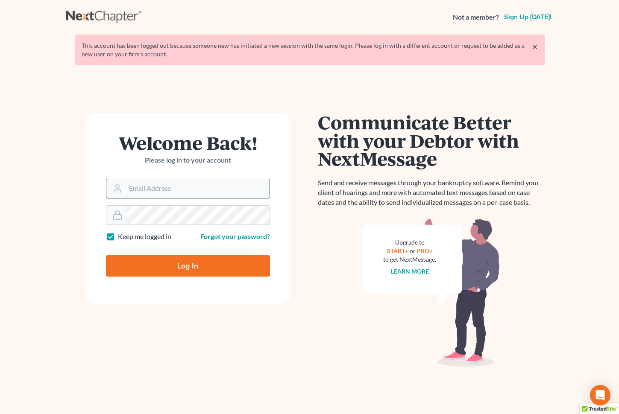 Image resolution: width=619 pixels, height=414 pixels. I want to click on div: to get NextMessage., so click(410, 260).